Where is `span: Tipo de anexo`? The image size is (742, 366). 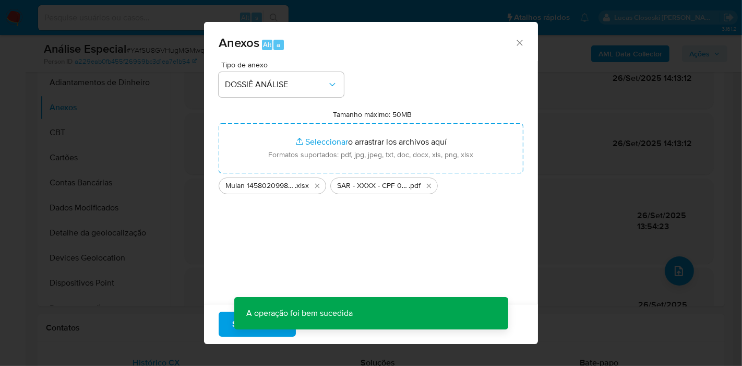 span: Tipo de anexo is located at coordinates (284, 65).